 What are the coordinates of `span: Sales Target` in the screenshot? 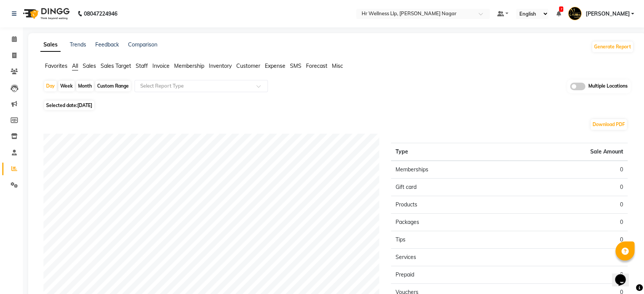 It's located at (116, 66).